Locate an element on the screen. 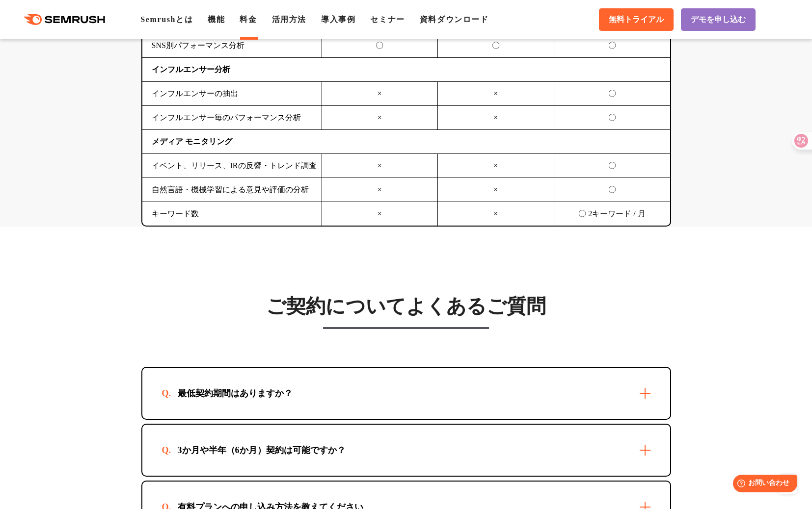 The image size is (812, 509). a: デモを申し込む is located at coordinates (718, 20).